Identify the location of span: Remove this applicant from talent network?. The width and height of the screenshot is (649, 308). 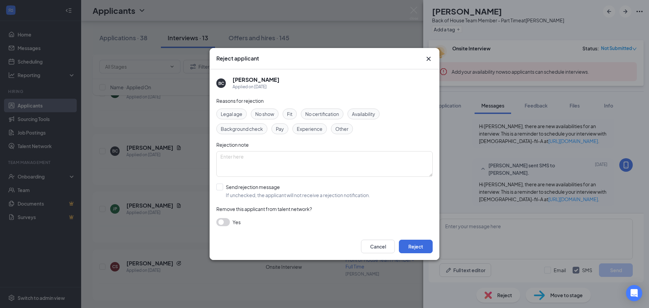
(264, 209).